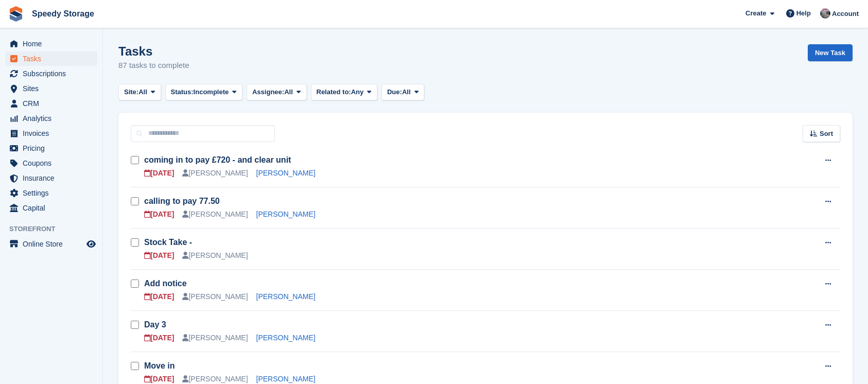  I want to click on span: Invoices, so click(53, 133).